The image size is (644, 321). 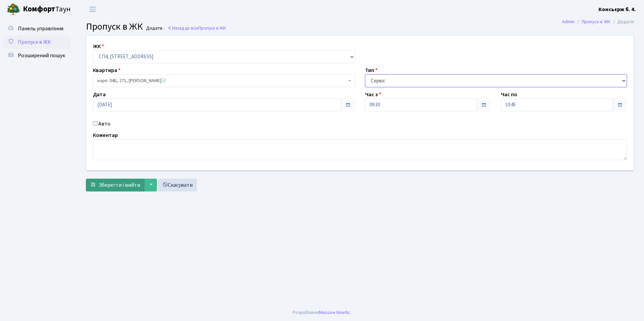 What do you see at coordinates (322, 313) in the screenshot?
I see `div: Розроблено .` at bounding box center [322, 313].